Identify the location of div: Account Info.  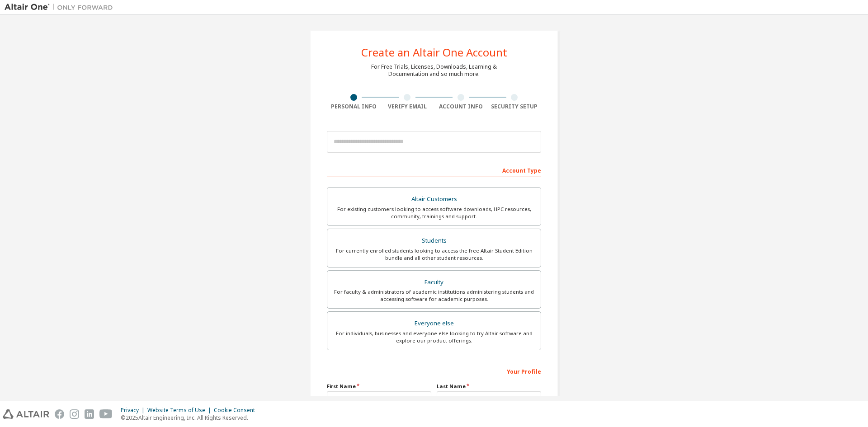
(460, 106).